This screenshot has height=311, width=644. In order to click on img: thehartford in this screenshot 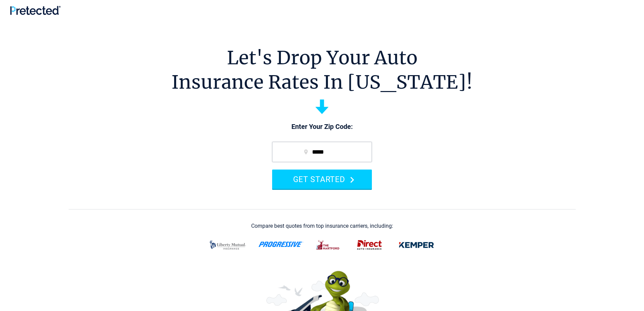, I will do `click(328, 245)`.